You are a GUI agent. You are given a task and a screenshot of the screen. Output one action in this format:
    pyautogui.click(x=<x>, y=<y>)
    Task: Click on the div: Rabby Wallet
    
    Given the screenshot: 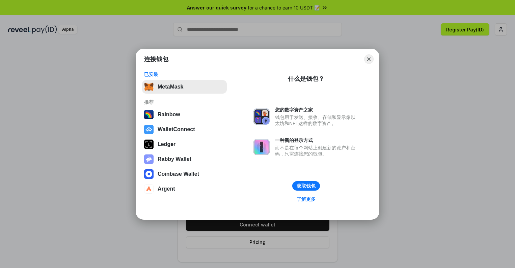 What is the action you would take?
    pyautogui.click(x=174, y=159)
    